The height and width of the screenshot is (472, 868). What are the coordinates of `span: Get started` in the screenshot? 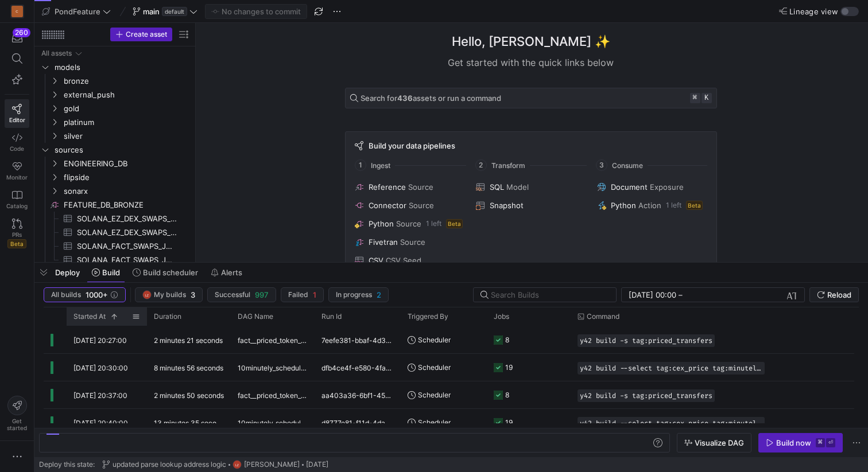 It's located at (17, 425).